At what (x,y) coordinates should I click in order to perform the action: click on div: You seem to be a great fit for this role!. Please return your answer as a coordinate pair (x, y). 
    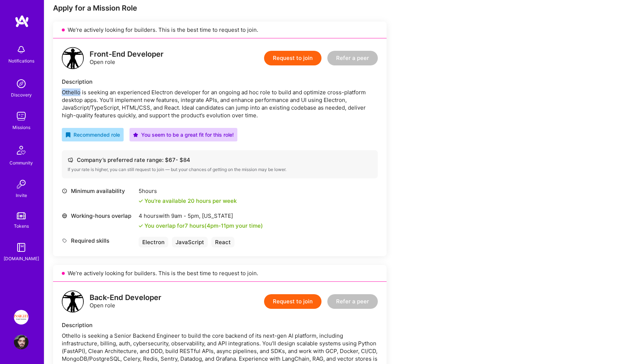
    Looking at the image, I should click on (183, 134).